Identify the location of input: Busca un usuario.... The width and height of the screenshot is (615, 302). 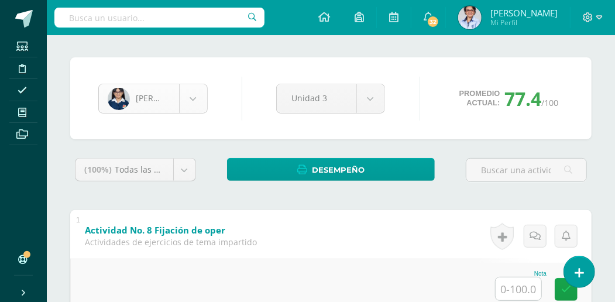
(159, 18).